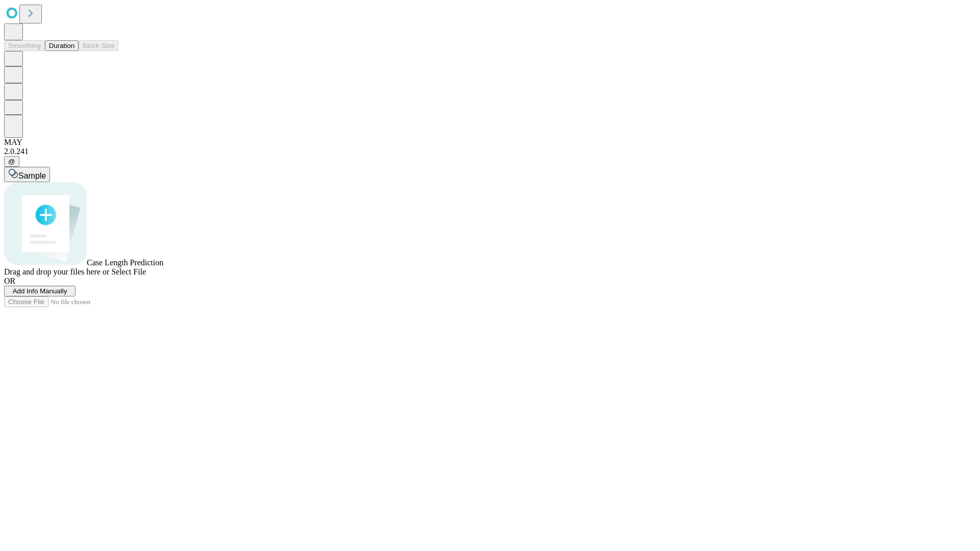 The height and width of the screenshot is (551, 980). What do you see at coordinates (9, 281) in the screenshot?
I see `span: OR` at bounding box center [9, 281].